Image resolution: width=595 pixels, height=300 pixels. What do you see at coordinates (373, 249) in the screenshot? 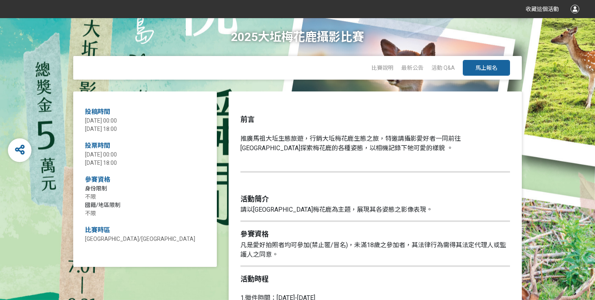
I see `span: 凡是愛好拍照者均可參加(禁止匿/冒名)，未滿18歲之參加者，其法律行為需得其法定代理人或監護人之同意。` at bounding box center [373, 249].